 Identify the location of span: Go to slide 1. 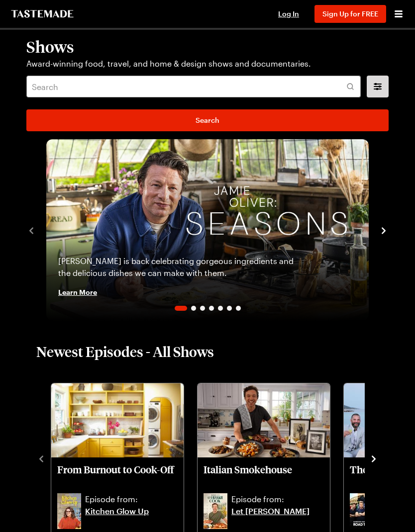
(180, 308).